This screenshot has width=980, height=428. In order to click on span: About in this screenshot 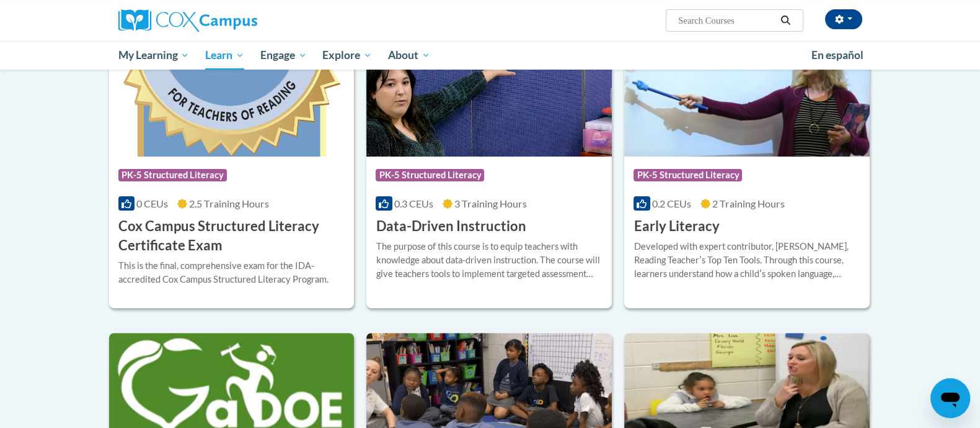, I will do `click(409, 56)`.